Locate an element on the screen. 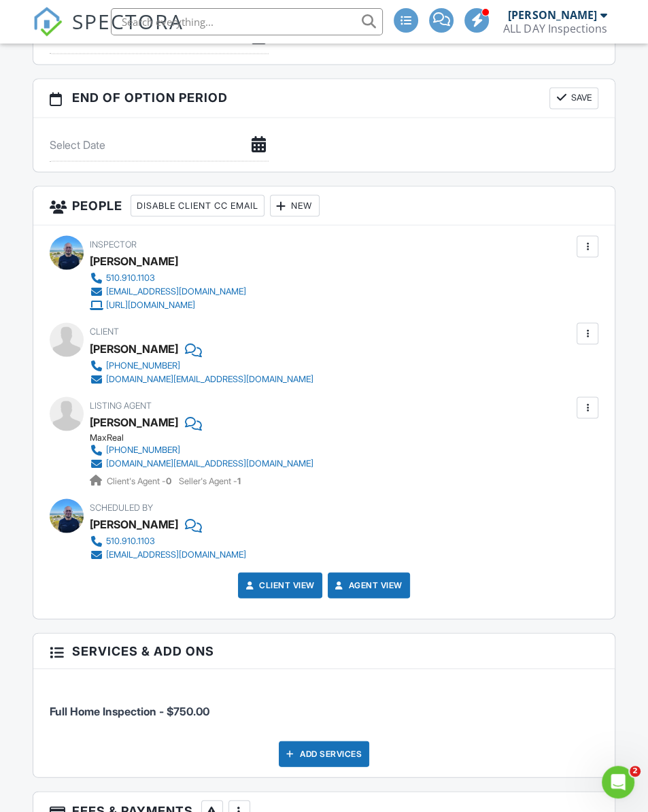 This screenshot has height=812, width=648. h3: People is located at coordinates (324, 205).